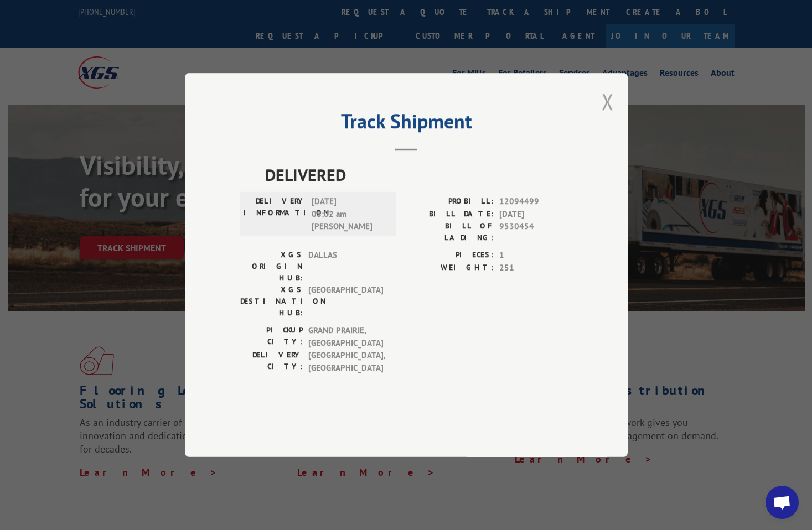 The height and width of the screenshot is (530, 812). I want to click on label: PIECES:, so click(450, 255).